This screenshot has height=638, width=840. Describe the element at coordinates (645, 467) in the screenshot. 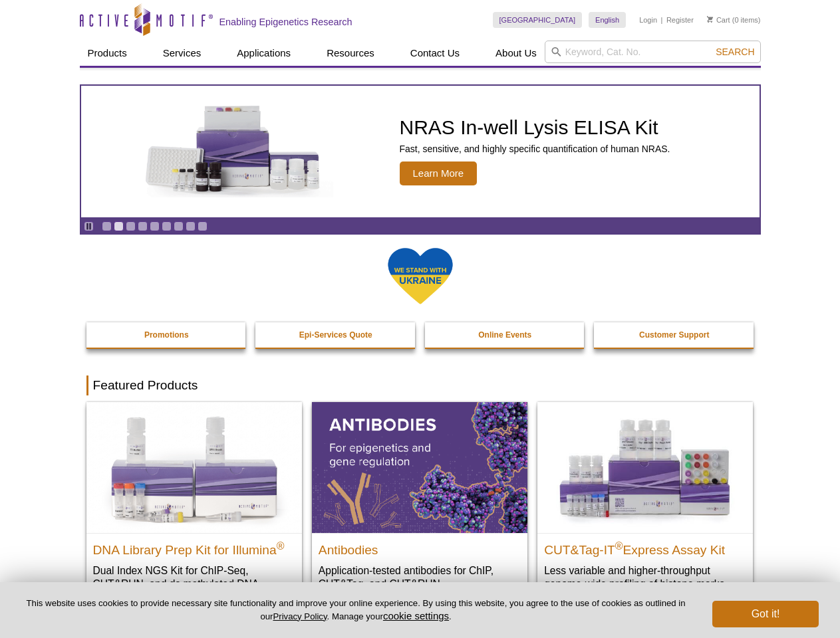

I see `img: CUT&Tag-IT® Express Assay Kit` at that location.